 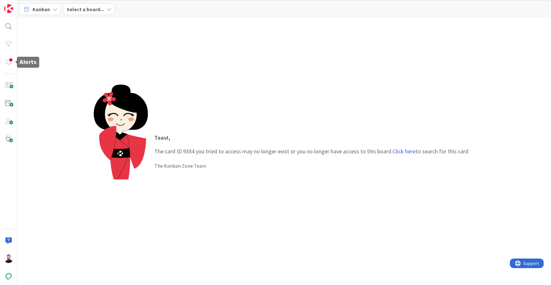 What do you see at coordinates (41, 9) in the screenshot?
I see `span: Kanban` at bounding box center [41, 9].